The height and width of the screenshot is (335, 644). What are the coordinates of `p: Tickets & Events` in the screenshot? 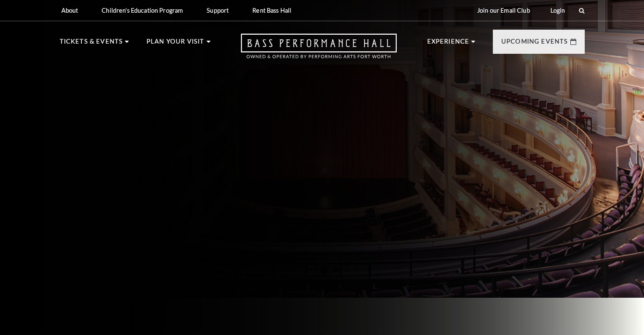 It's located at (92, 44).